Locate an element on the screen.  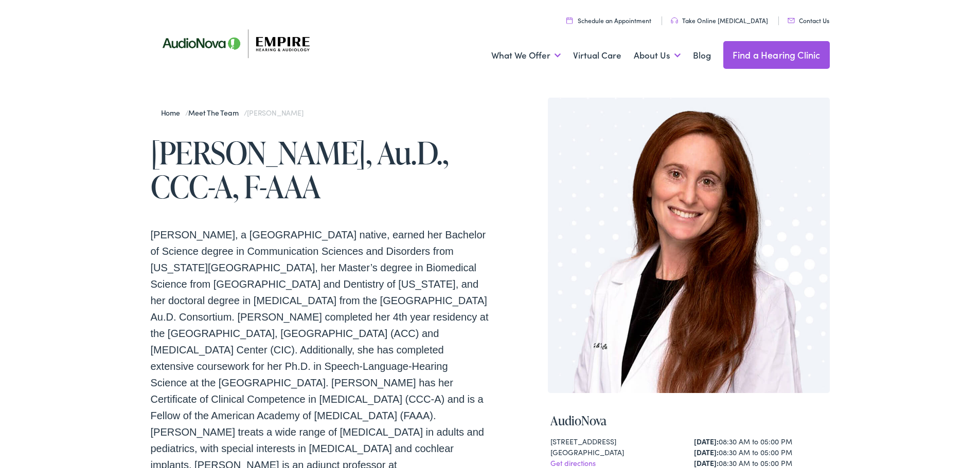
a: About Us is located at coordinates (657, 55).